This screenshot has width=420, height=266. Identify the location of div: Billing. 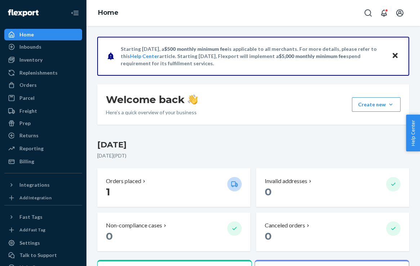
(27, 162).